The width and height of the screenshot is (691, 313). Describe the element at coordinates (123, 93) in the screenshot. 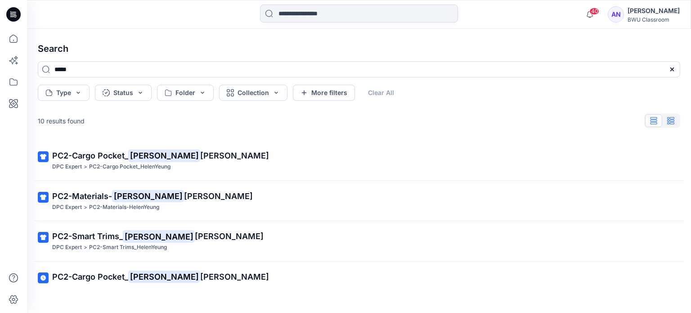

I see `button: Status` at that location.